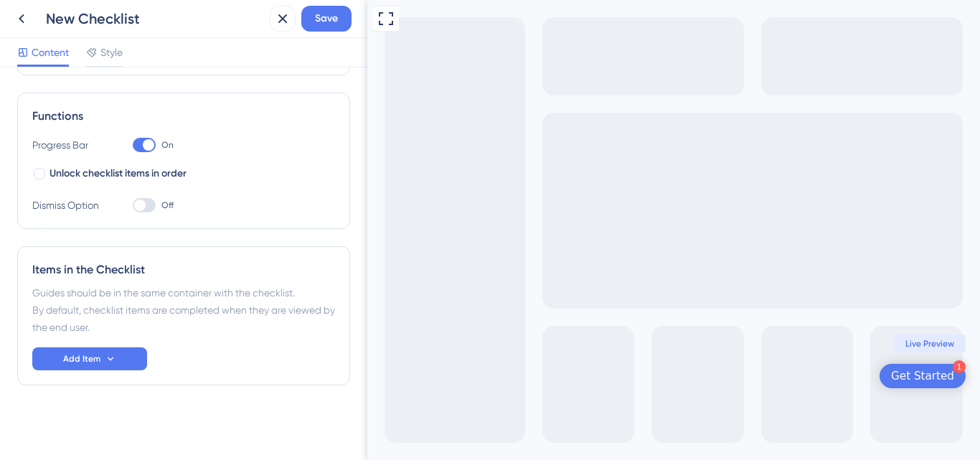 The width and height of the screenshot is (980, 460). Describe the element at coordinates (556, 376) in the screenshot. I see `div: Get Started` at that location.